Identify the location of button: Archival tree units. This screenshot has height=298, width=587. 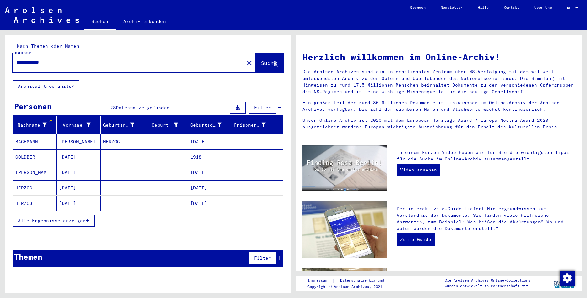
(46, 86).